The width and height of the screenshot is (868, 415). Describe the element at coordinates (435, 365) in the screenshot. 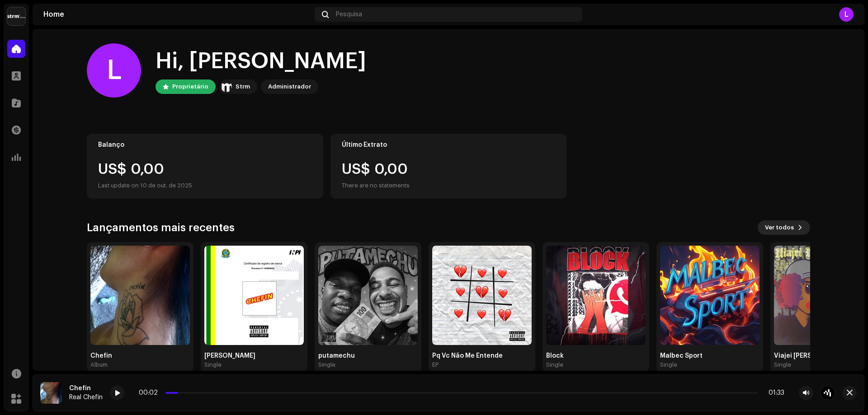

I see `div: EP` at that location.